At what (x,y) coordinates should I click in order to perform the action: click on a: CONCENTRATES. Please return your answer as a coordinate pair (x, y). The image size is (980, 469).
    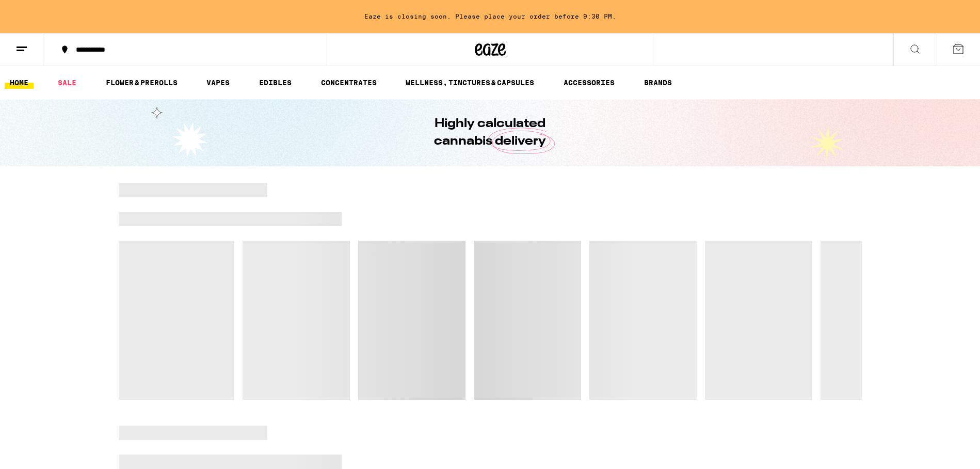
    Looking at the image, I should click on (349, 83).